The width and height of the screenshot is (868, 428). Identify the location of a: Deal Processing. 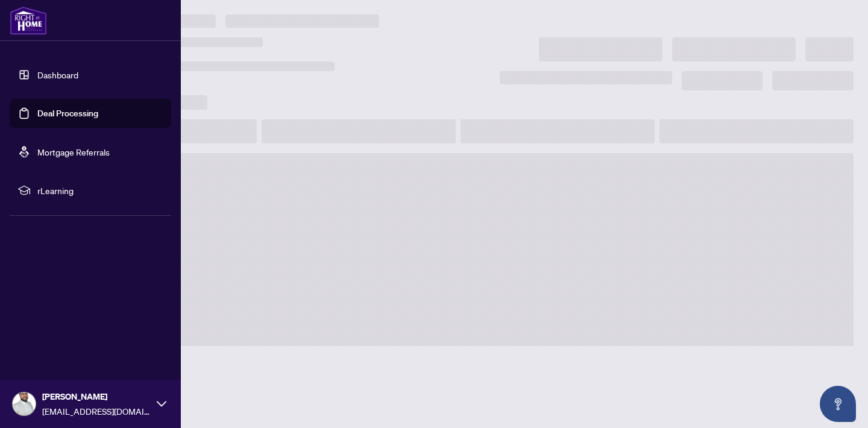
(68, 113).